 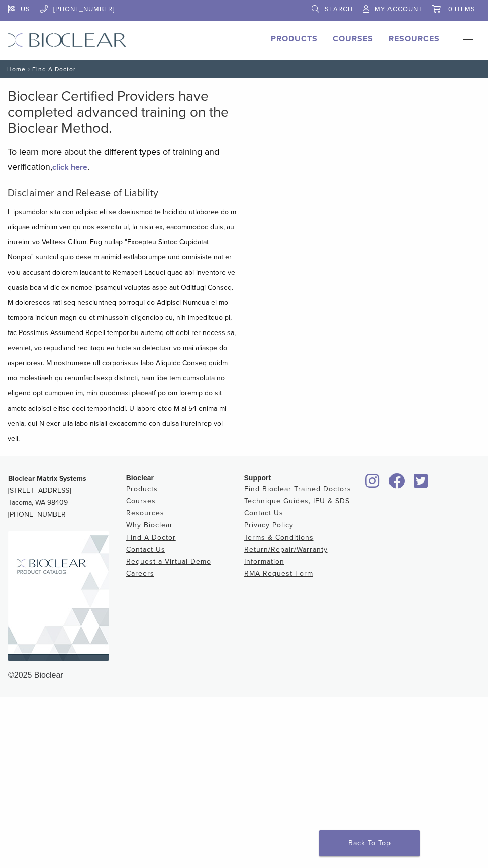 What do you see at coordinates (258, 478) in the screenshot?
I see `span: Support` at bounding box center [258, 478].